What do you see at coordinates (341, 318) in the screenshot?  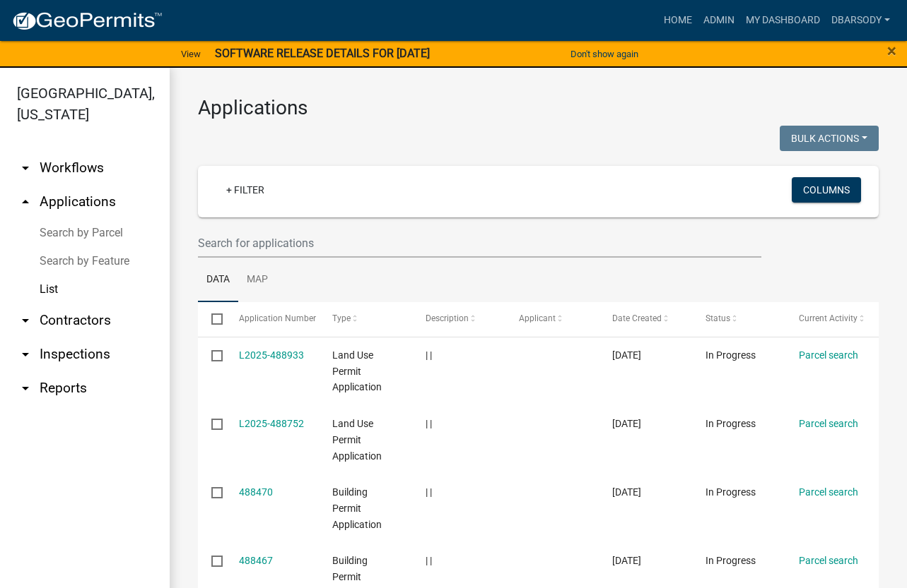 I see `span: Type` at bounding box center [341, 318].